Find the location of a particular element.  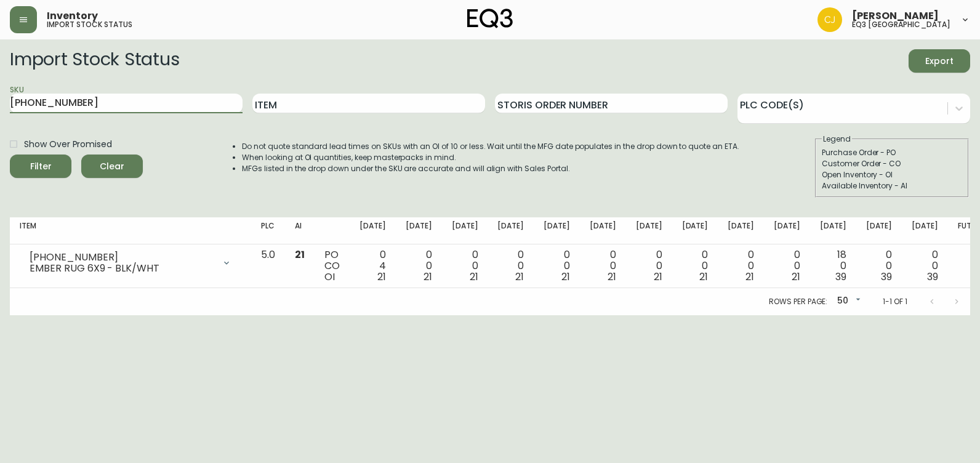

h2: Import Stock Status is located at coordinates (95, 61).